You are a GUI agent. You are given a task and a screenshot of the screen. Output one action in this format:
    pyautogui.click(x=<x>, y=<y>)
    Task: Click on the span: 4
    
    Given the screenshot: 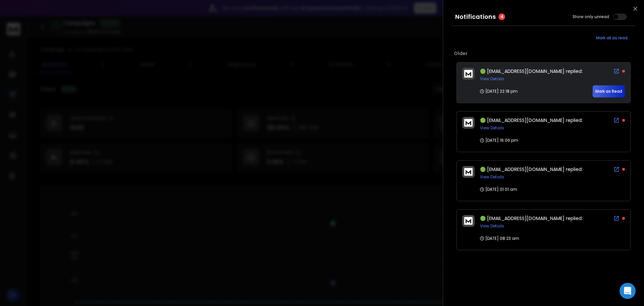 What is the action you would take?
    pyautogui.click(x=502, y=17)
    